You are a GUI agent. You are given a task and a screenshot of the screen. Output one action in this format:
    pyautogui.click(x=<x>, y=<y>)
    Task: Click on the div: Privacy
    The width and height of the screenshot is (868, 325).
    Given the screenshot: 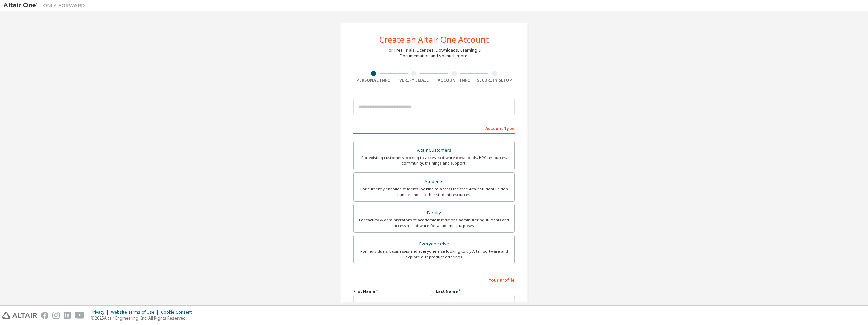 What is the action you would take?
    pyautogui.click(x=101, y=312)
    